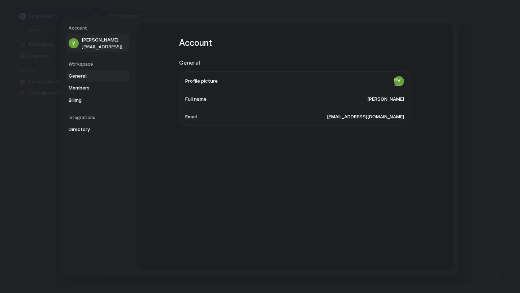 The image size is (520, 293). What do you see at coordinates (92, 130) in the screenshot?
I see `span: Directory` at bounding box center [92, 130].